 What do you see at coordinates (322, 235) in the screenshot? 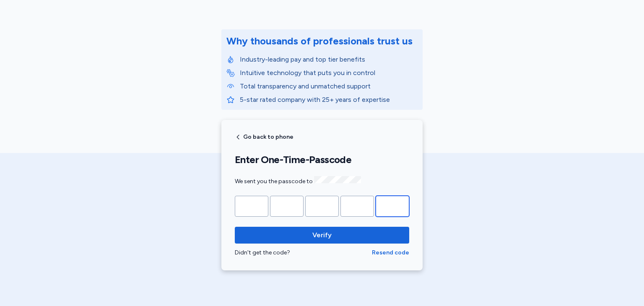
I see `button: Verify` at bounding box center [322, 235].